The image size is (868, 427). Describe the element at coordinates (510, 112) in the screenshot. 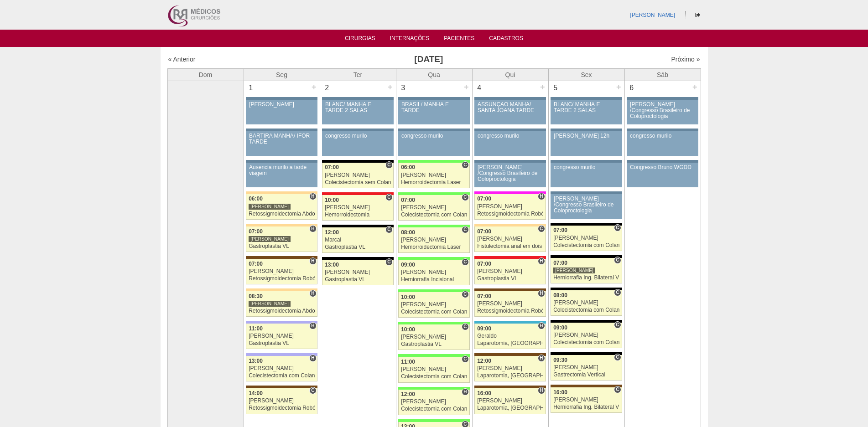

I see `a: ASSUNÇÃO MANHÃ/ SANTA JOANA TARDE` at that location.